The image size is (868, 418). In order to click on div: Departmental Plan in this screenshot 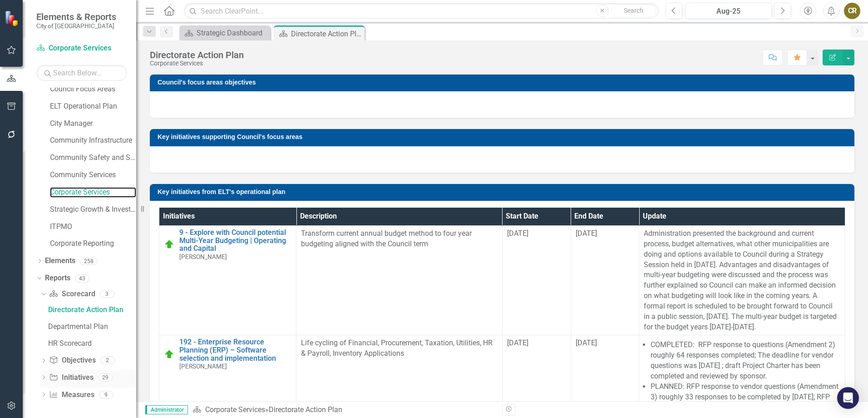, I will do `click(92, 327)`.